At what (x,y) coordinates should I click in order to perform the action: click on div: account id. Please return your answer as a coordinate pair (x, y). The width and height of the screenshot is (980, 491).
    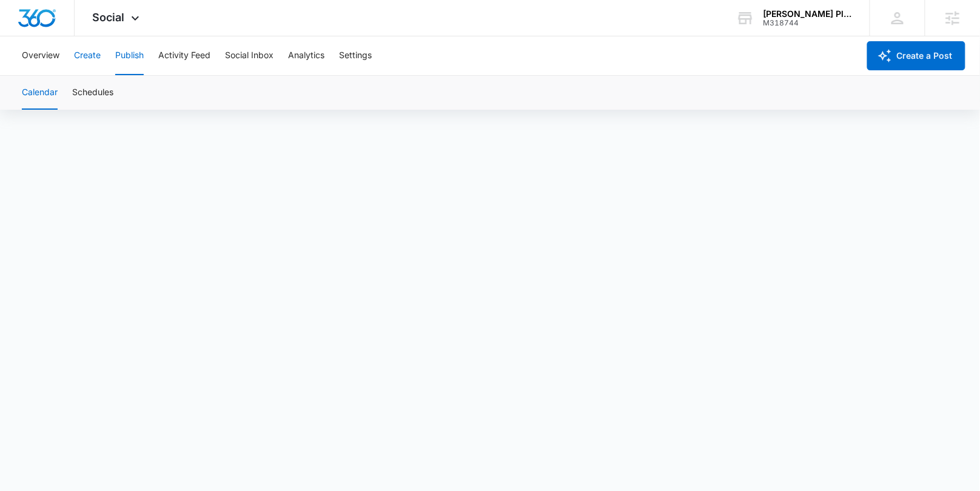
    Looking at the image, I should click on (808, 23).